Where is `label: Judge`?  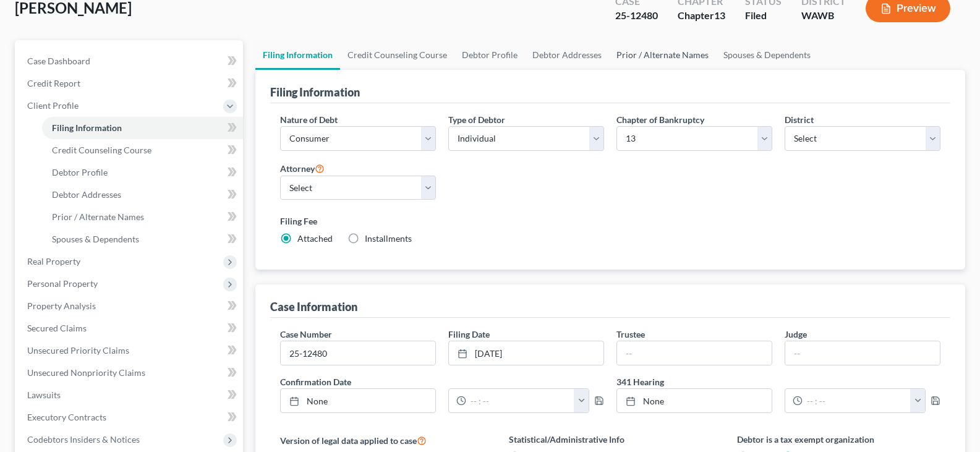 label: Judge is located at coordinates (796, 334).